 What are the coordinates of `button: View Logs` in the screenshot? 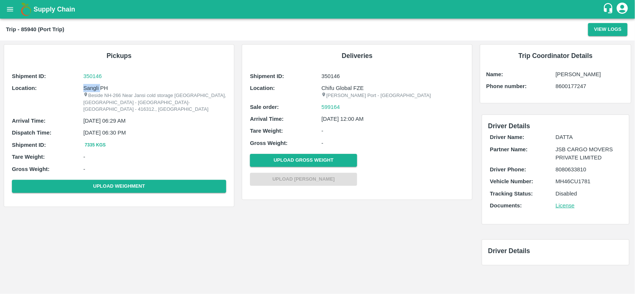 It's located at (608, 29).